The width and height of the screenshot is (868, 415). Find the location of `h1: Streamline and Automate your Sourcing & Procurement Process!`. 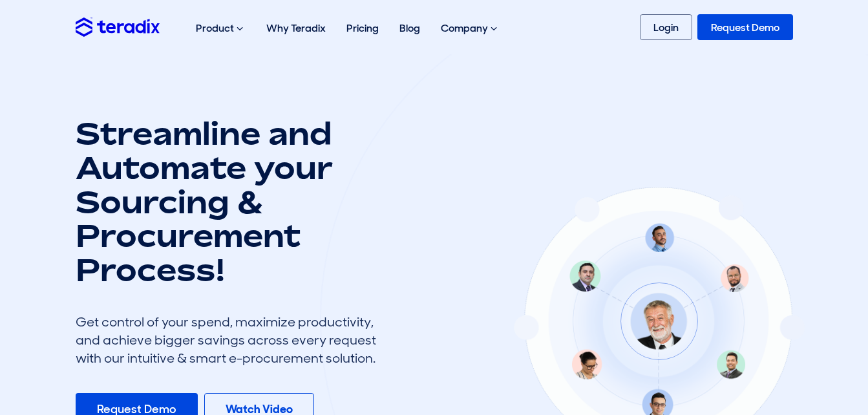

h1: Streamline and Automate your Sourcing & Procurement Process! is located at coordinates (231, 202).